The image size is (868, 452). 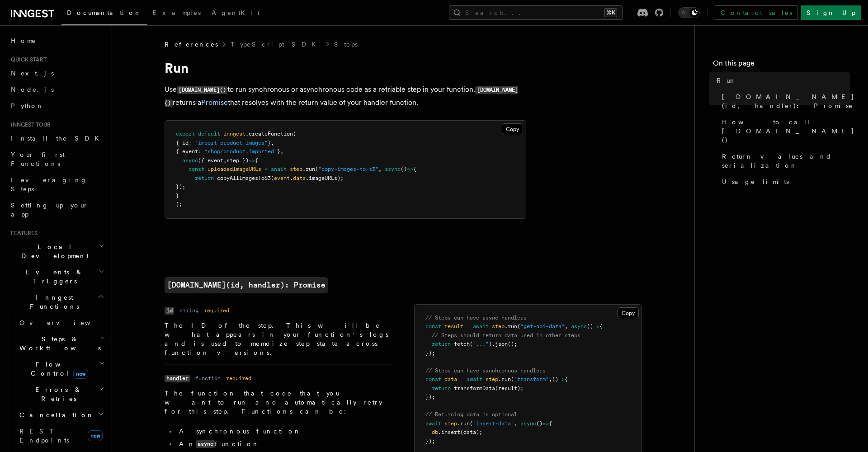 I want to click on code: async, so click(x=206, y=444).